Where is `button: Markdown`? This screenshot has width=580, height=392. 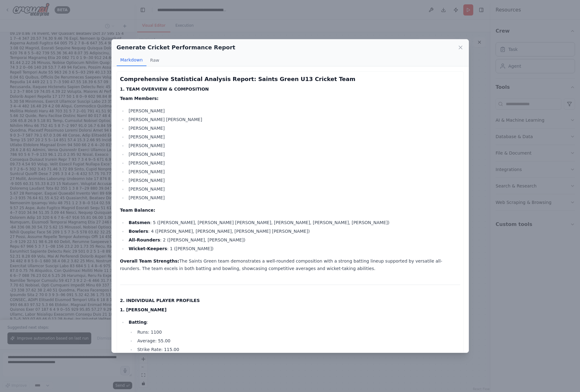 button: Markdown is located at coordinates (132, 60).